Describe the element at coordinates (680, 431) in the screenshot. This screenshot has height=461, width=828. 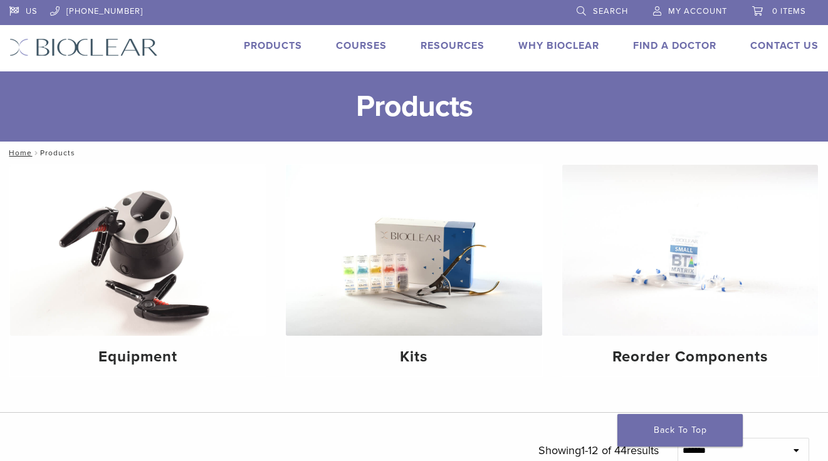
I see `a: Back To Top` at that location.